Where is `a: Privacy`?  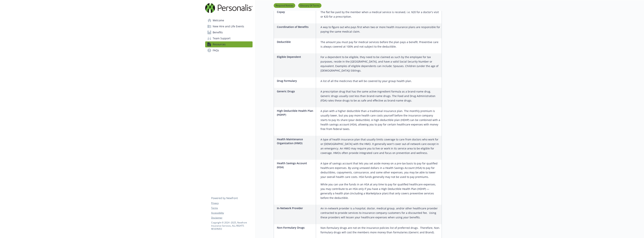 a: Privacy is located at coordinates (232, 203).